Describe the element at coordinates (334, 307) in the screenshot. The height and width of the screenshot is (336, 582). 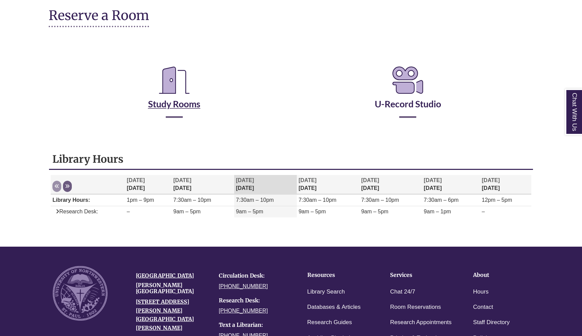
I see `a: Databases & Articles` at that location.